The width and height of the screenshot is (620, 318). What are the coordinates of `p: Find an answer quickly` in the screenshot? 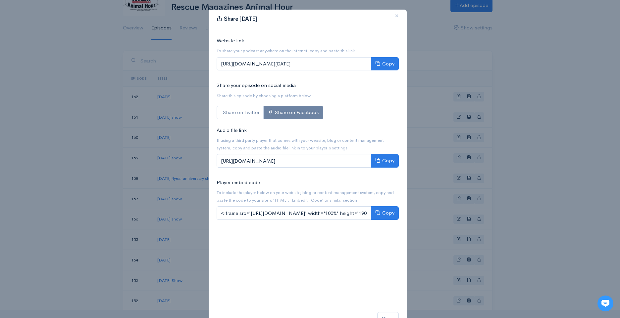 It's located at (66, 81).